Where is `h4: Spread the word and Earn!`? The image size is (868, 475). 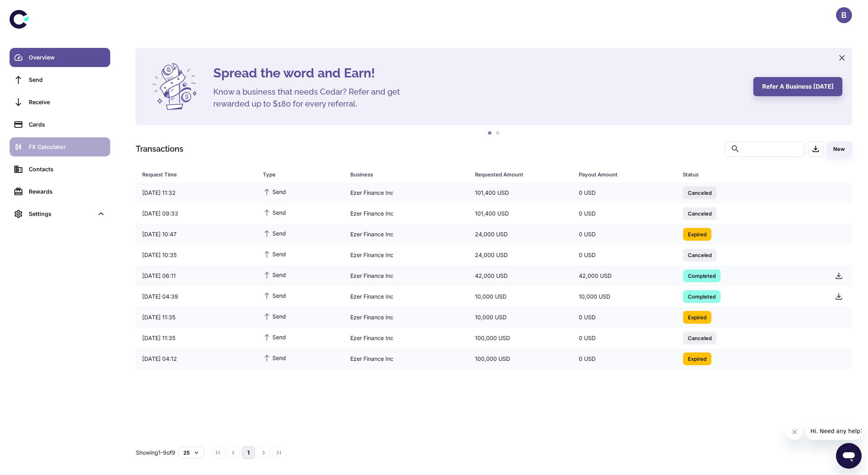
h4: Spread the word and Earn! is located at coordinates (478, 73).